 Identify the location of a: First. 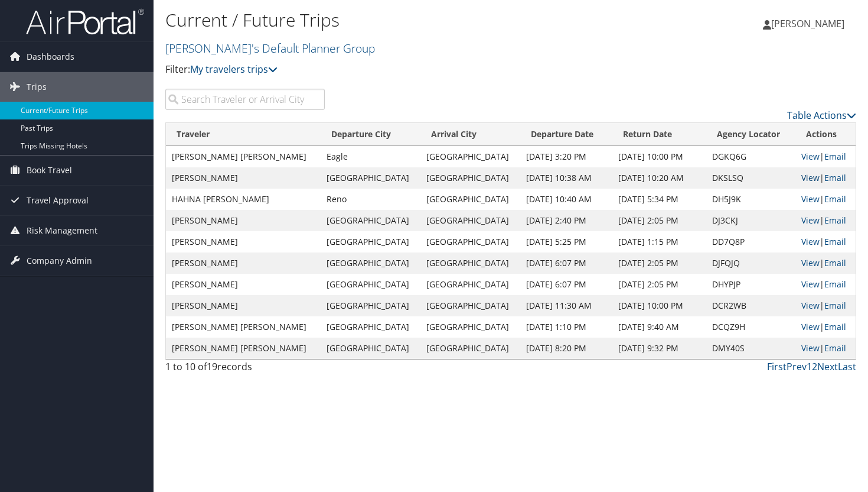
(777, 367).